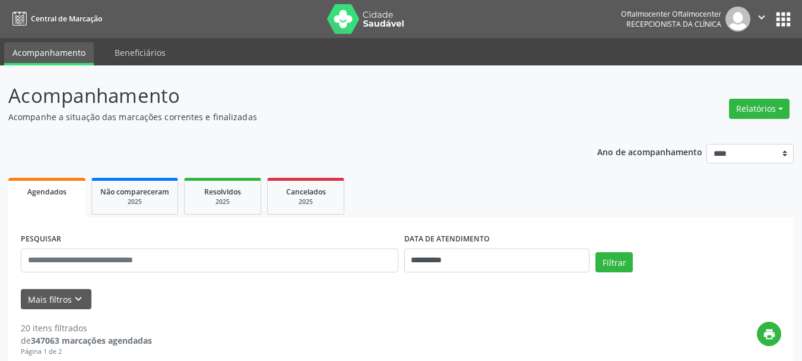 The image size is (802, 361). I want to click on div: Oftalmocenter Oftalmocenter, so click(671, 14).